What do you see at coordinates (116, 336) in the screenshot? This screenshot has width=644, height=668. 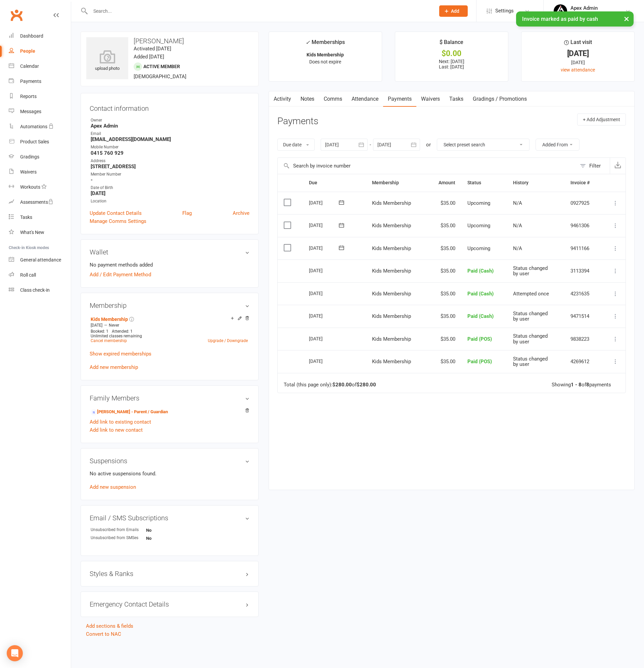 I see `span: Unlimited classes remaining` at bounding box center [116, 336].